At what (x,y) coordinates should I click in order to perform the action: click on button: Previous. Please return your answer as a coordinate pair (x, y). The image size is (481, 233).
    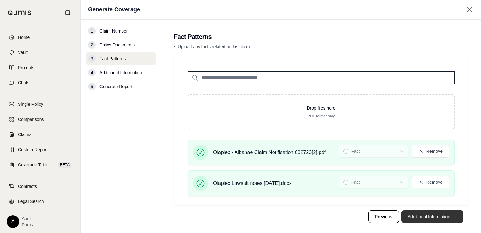
    Looking at the image, I should click on (384, 216).